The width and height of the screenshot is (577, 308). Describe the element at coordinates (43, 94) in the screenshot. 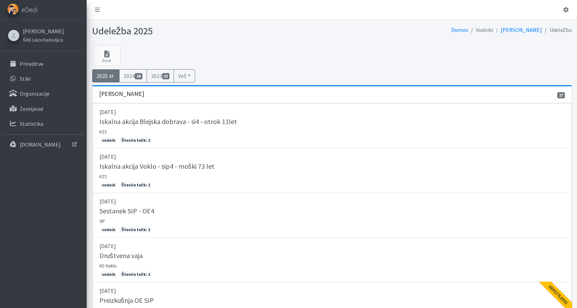

I see `a: Organizacije` at that location.